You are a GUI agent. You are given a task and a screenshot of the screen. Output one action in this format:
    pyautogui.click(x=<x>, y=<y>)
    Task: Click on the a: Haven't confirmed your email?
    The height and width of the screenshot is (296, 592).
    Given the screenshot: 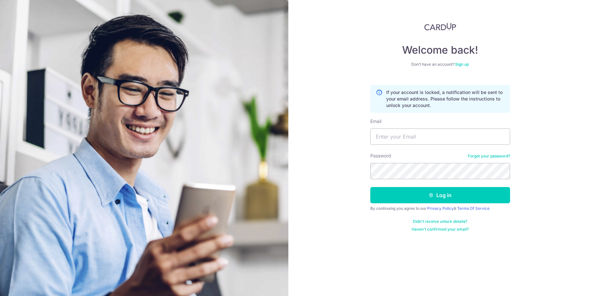 What is the action you would take?
    pyautogui.click(x=440, y=229)
    